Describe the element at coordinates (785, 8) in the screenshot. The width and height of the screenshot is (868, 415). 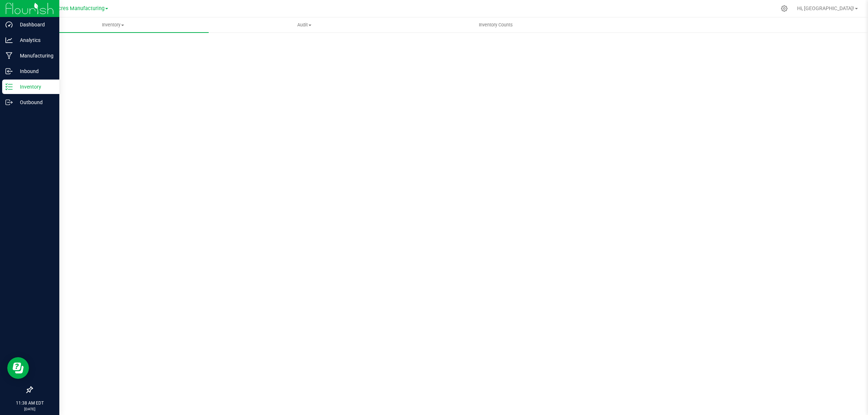
I see `div: Manage settings` at that location.